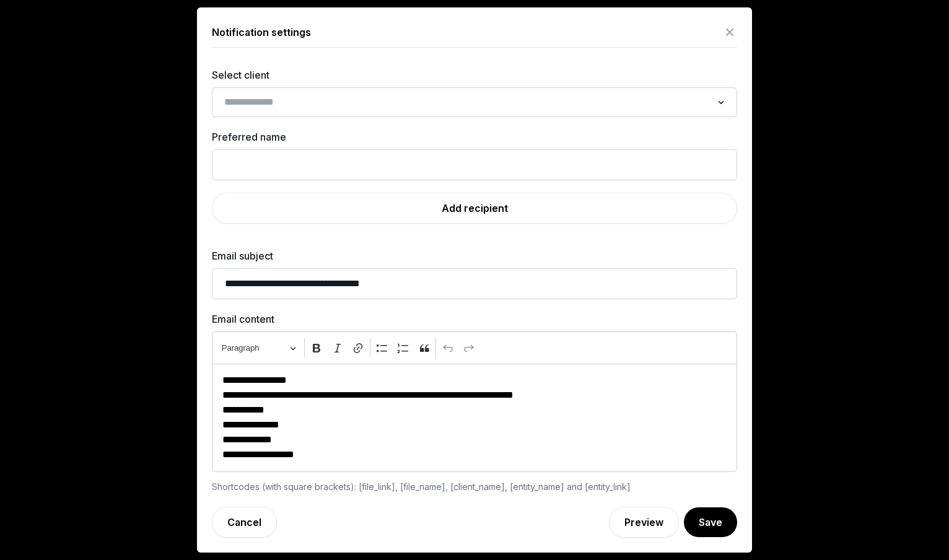  I want to click on div: Editor toolbar, so click(474, 347).